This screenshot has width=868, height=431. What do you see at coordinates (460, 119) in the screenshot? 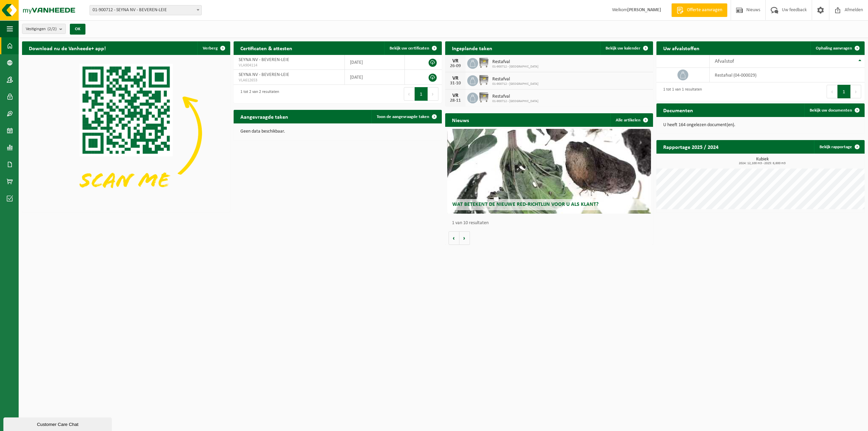
I see `h2: Nieuws` at bounding box center [460, 119].